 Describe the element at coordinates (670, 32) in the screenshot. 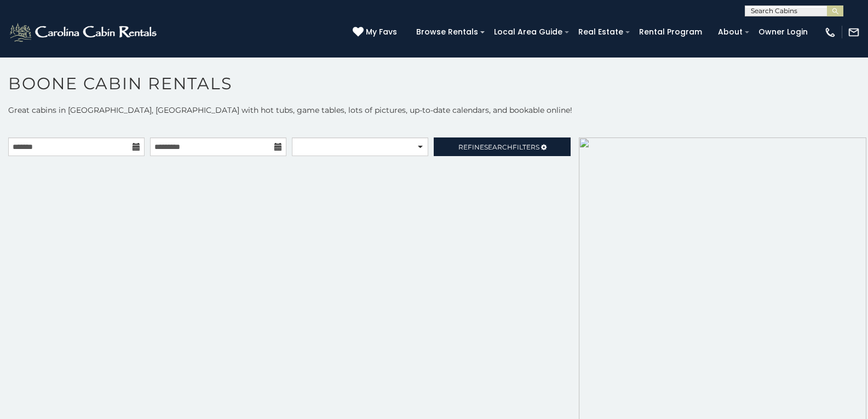

I see `a: Rental Program` at that location.